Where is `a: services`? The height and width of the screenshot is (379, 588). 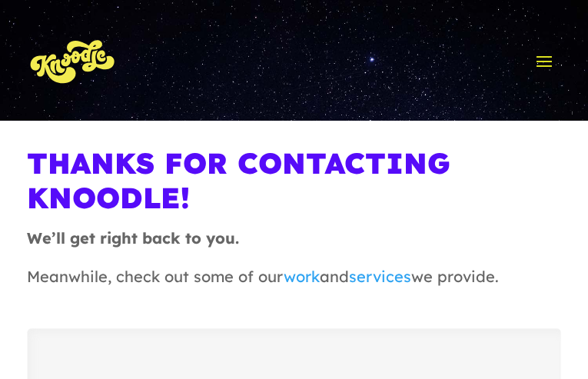
a: services is located at coordinates (380, 276).